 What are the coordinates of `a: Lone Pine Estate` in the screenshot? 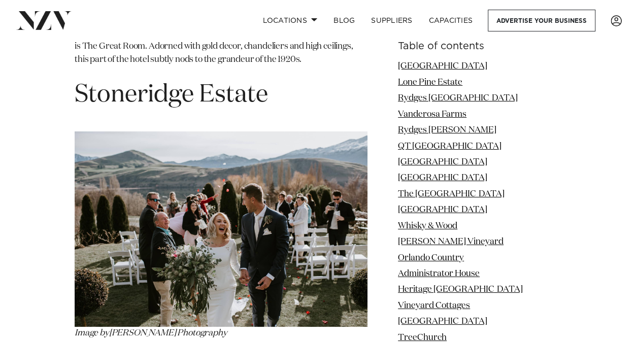 It's located at (430, 82).